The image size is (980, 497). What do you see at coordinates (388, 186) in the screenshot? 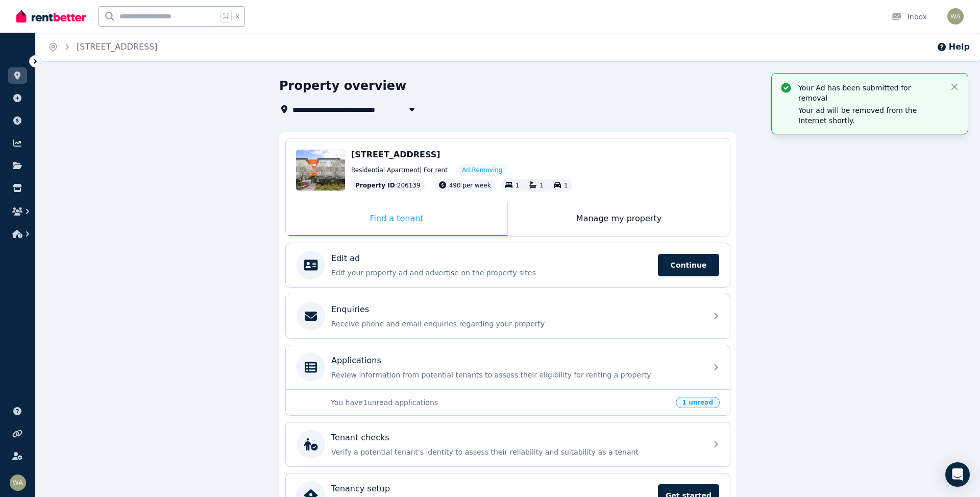
I see `div: : 206139` at bounding box center [388, 186].